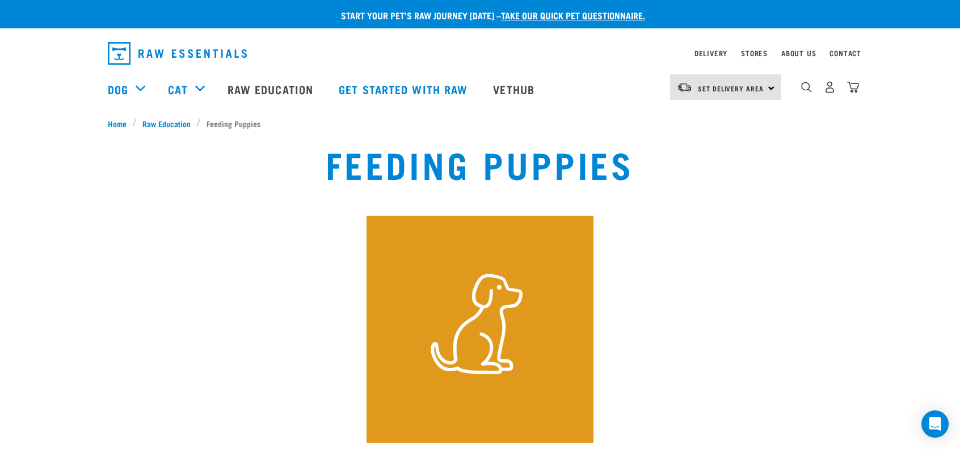 The image size is (960, 449). I want to click on a: About Us, so click(799, 53).